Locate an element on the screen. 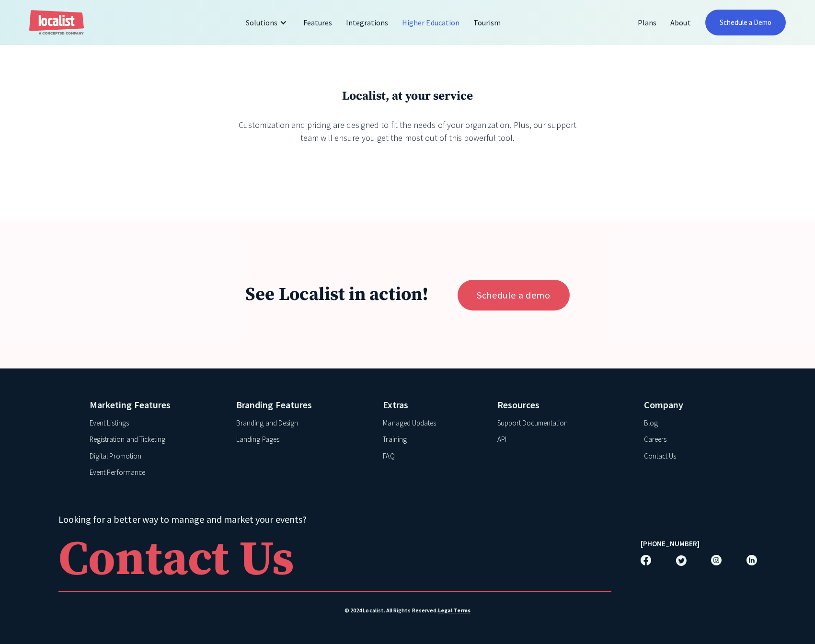 The height and width of the screenshot is (644, 815). a: Training is located at coordinates (394, 440).